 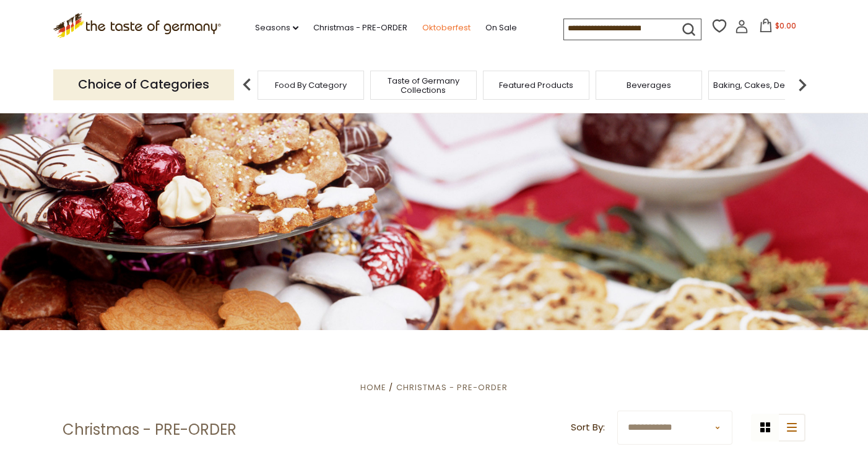 I want to click on span: Beverages, so click(x=649, y=85).